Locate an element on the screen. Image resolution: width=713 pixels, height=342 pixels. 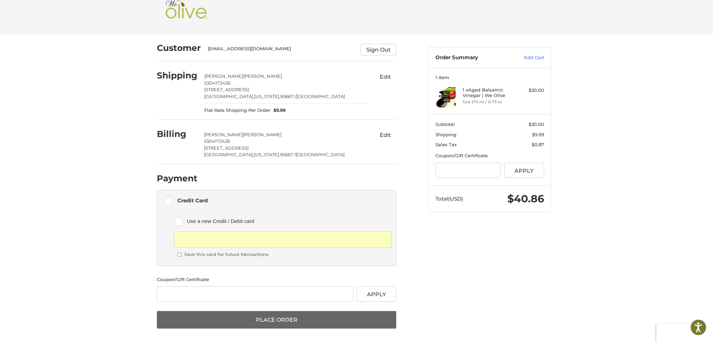
span: $30.00 is located at coordinates (536, 124).